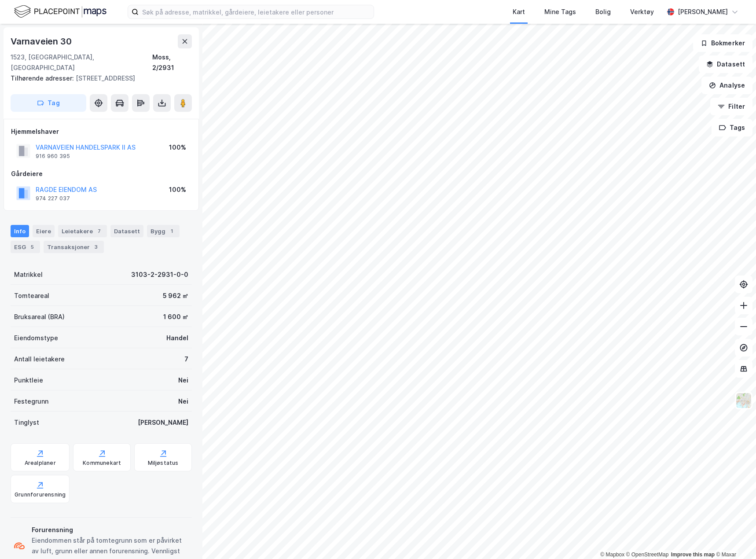 This screenshot has height=559, width=756. Describe the element at coordinates (26, 423) in the screenshot. I see `div: Tinglyst` at that location.